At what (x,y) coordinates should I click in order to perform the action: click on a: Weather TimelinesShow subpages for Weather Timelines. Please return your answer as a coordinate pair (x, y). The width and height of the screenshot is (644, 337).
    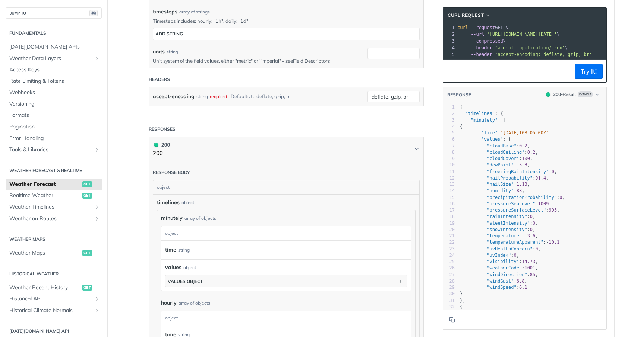
    Looking at the image, I should click on (54, 207).